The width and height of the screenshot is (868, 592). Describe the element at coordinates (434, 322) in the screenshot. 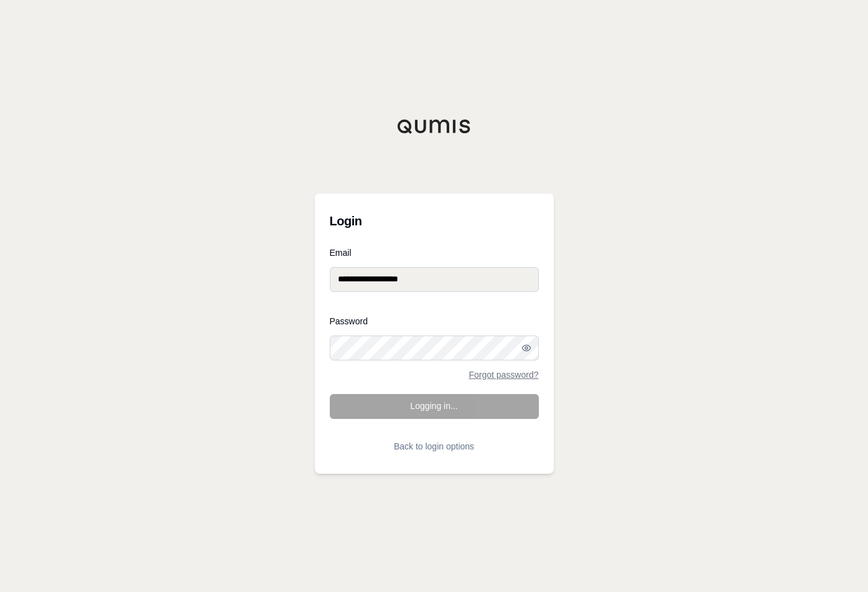

I see `label: Password` at that location.